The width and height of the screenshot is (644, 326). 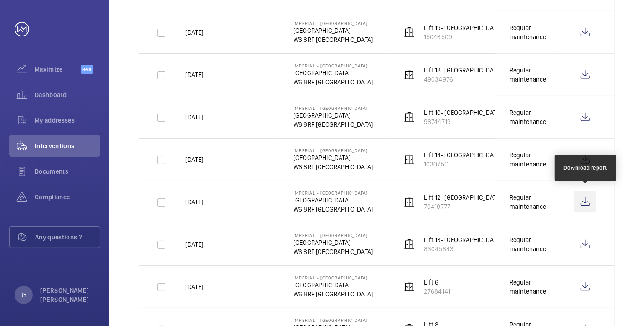 I want to click on span: Any questions ?, so click(x=67, y=237).